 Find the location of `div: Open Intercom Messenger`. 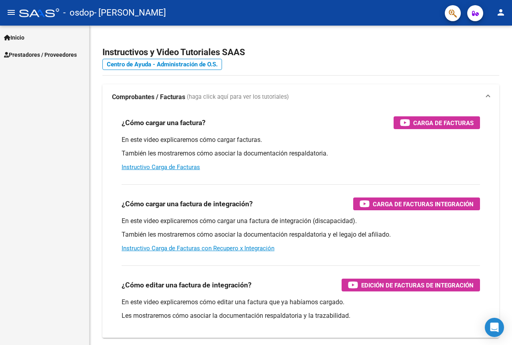

div: Open Intercom Messenger is located at coordinates (494, 328).